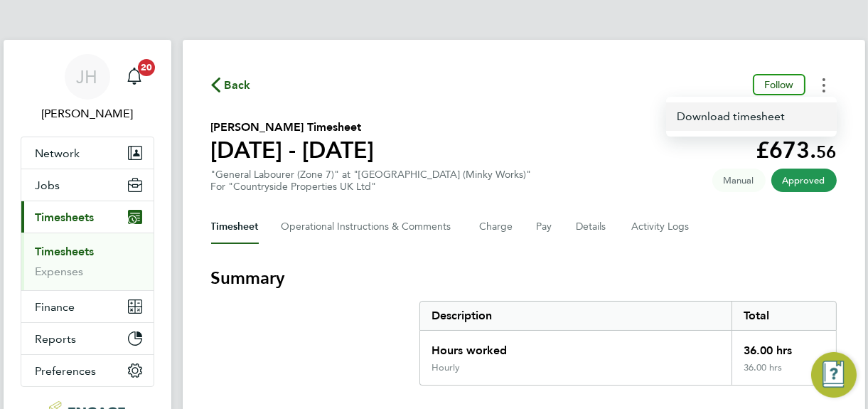 The width and height of the screenshot is (868, 409). What do you see at coordinates (88, 185) in the screenshot?
I see `button: Jobs` at bounding box center [88, 185].